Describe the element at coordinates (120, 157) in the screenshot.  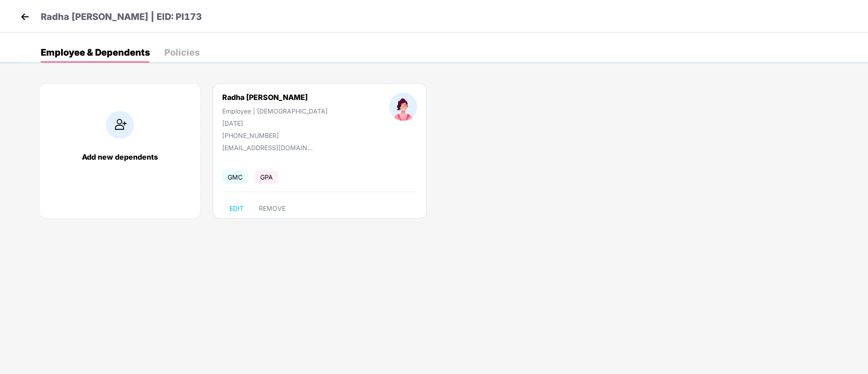
I see `div: Add new dependents` at that location.